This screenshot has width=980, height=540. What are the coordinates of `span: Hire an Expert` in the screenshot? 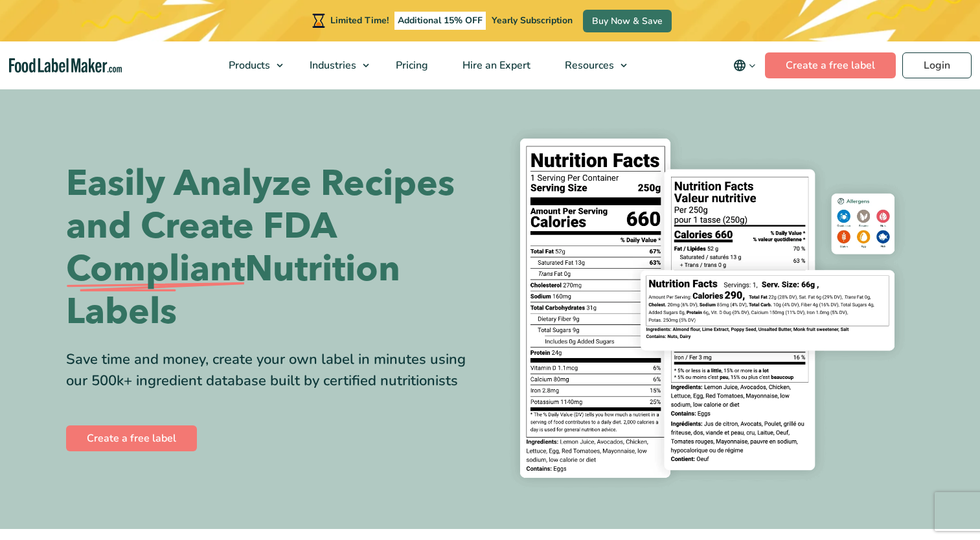 It's located at (495, 66).